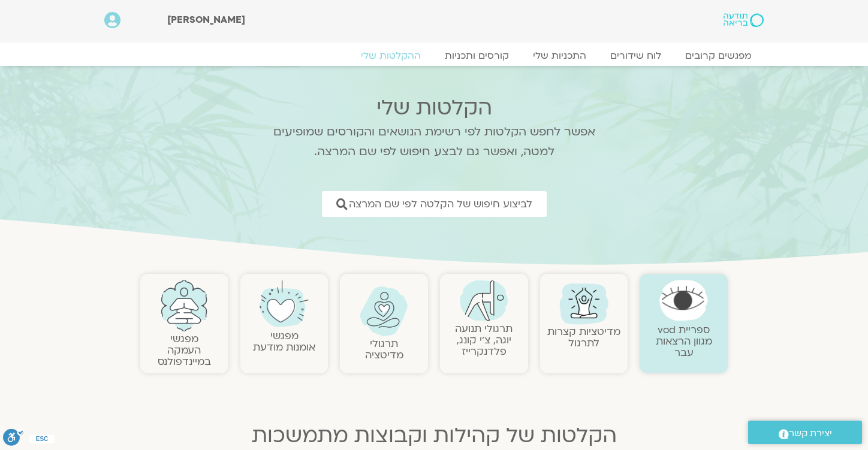  Describe the element at coordinates (284, 342) in the screenshot. I see `a: מפגשיאומנות מודעת` at that location.